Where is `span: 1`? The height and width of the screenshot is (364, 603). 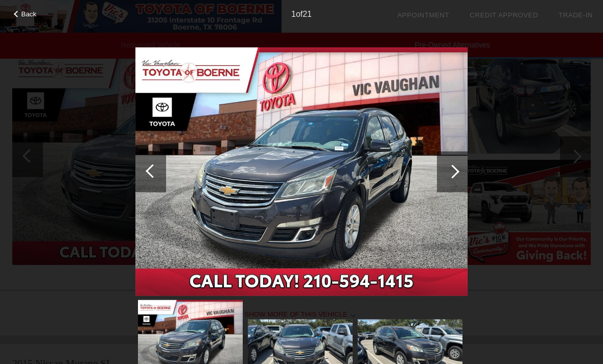 span: 1 is located at coordinates (293, 14).